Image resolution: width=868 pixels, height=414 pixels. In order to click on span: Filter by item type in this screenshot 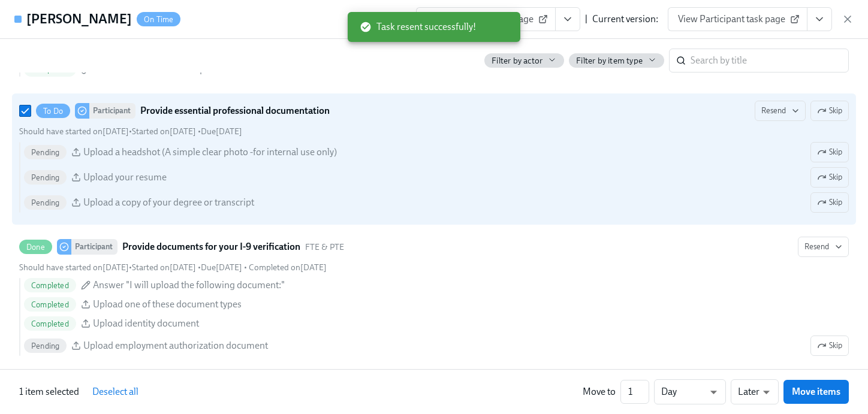, I will do `click(609, 61)`.